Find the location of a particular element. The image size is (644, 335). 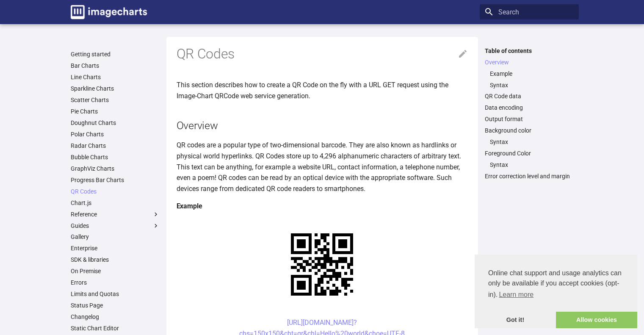

a: GraphViz Charts is located at coordinates (115, 168).